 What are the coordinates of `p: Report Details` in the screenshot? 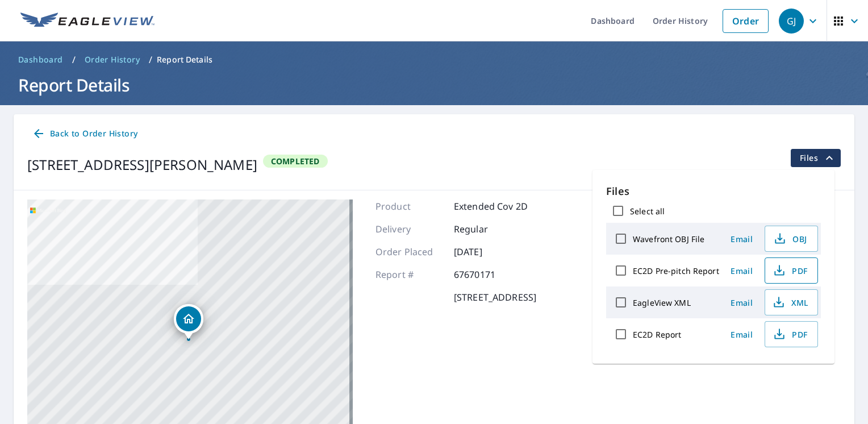 It's located at (184, 60).